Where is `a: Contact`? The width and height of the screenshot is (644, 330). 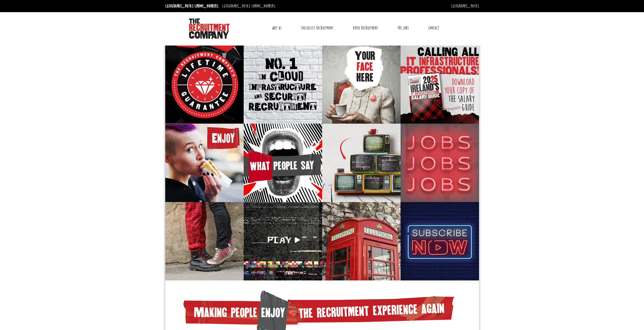
a: Contact is located at coordinates (434, 28).